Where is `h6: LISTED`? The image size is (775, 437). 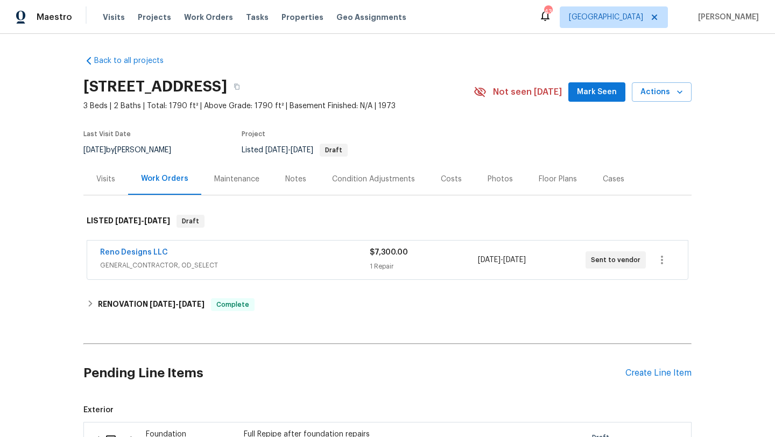 h6: LISTED is located at coordinates (128, 221).